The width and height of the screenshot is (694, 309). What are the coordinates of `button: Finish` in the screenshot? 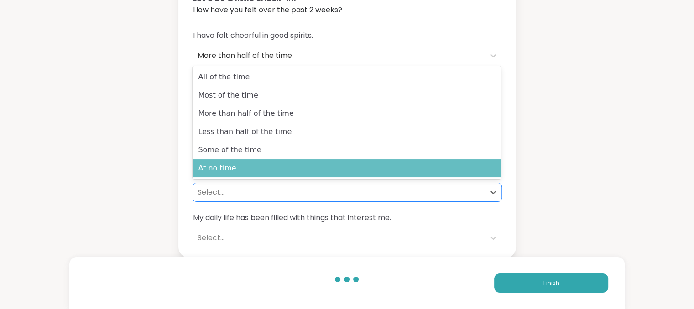 It's located at (551, 283).